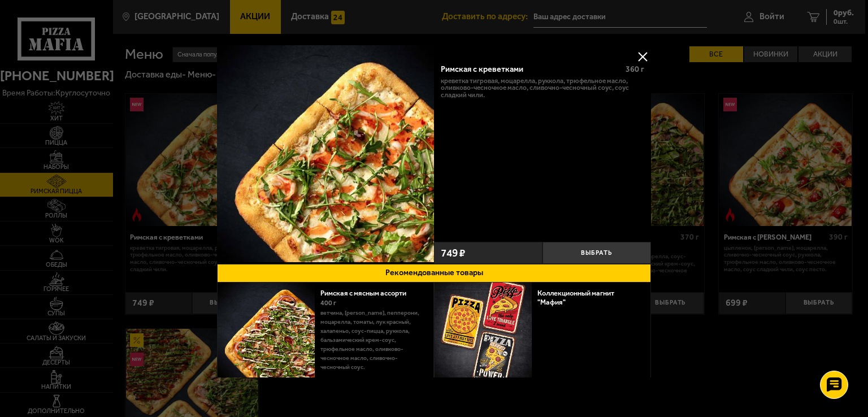 This screenshot has width=868, height=417. Describe the element at coordinates (575, 297) in the screenshot. I see `a: Коллекционный магнит "Мафия"` at that location.